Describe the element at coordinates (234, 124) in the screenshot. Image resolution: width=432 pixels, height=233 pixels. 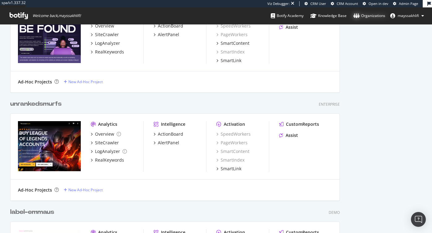
I see `div: Activation` at that location.